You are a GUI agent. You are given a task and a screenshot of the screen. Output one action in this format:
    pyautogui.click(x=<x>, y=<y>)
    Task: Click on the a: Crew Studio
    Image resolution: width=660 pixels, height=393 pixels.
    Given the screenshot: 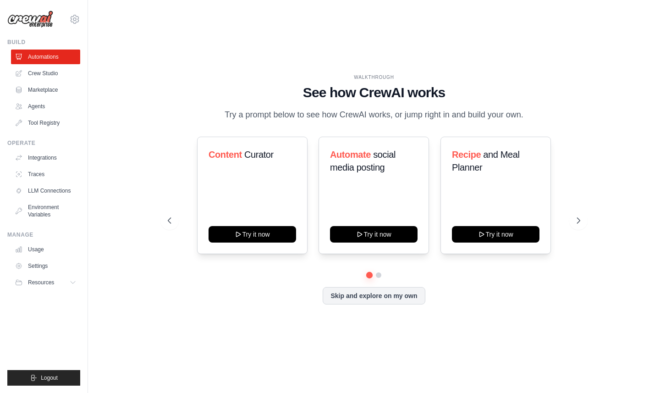 What is the action you would take?
    pyautogui.click(x=45, y=73)
    